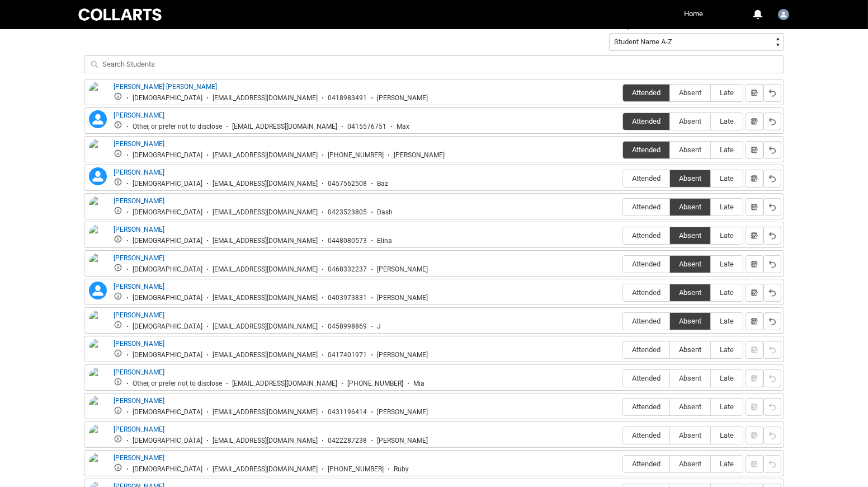  Describe the element at coordinates (401, 469) in the screenshot. I see `div: Ruby` at that location.